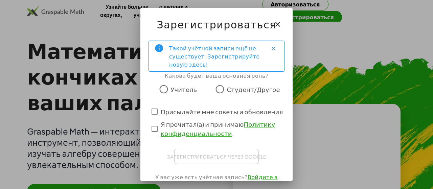 The width and height of the screenshot is (433, 189). What do you see at coordinates (202, 124) in the screenshot?
I see `font: Я прочитал(а) и принимаю` at bounding box center [202, 124].